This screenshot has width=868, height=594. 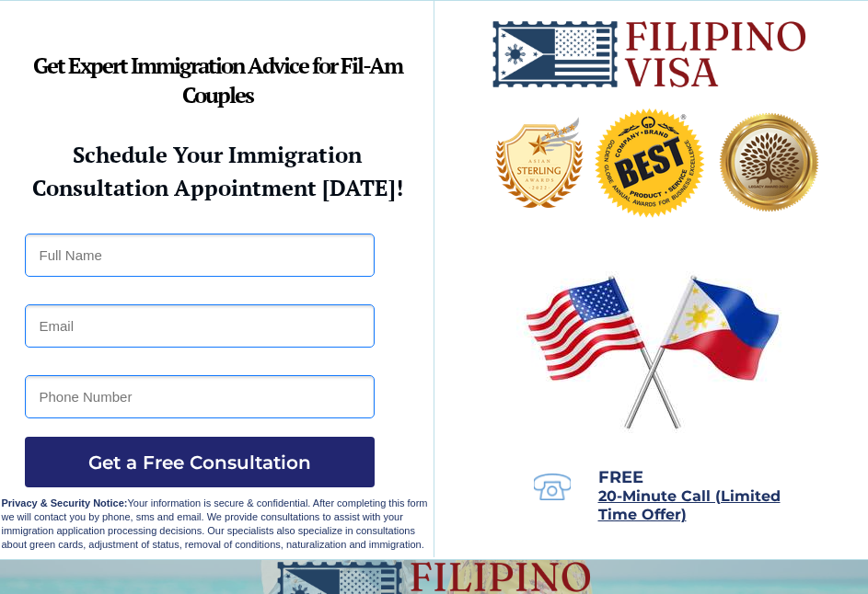 I want to click on span: Get a Free Consultation, so click(x=200, y=463).